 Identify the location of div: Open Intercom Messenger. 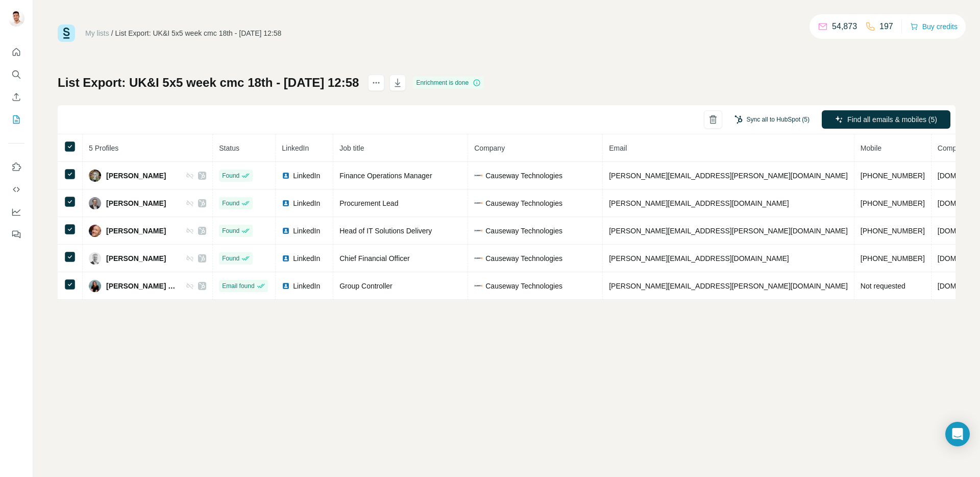
(958, 434).